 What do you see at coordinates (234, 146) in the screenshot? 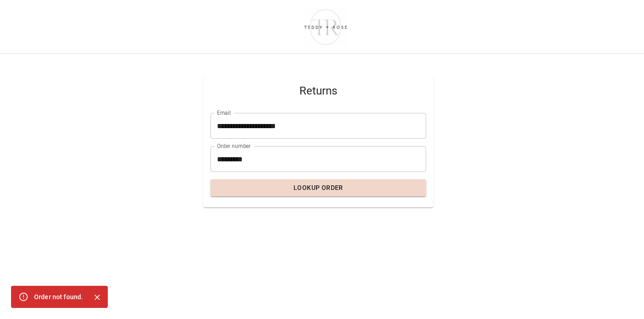
I see `label: Order number` at bounding box center [234, 146].